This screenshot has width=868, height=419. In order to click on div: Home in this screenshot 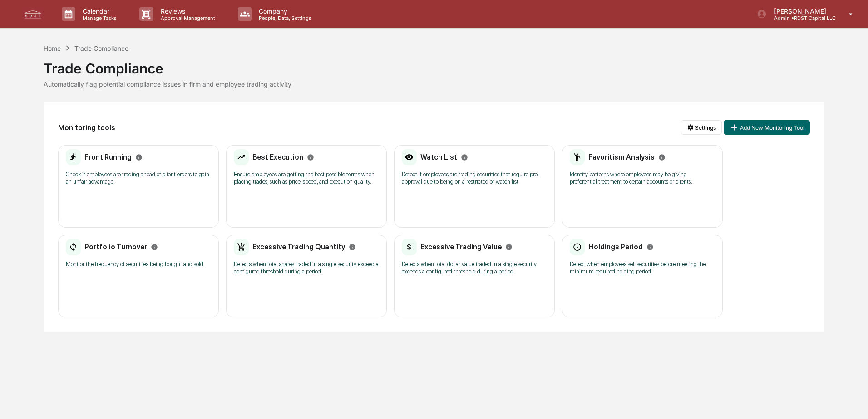, I will do `click(52, 48)`.